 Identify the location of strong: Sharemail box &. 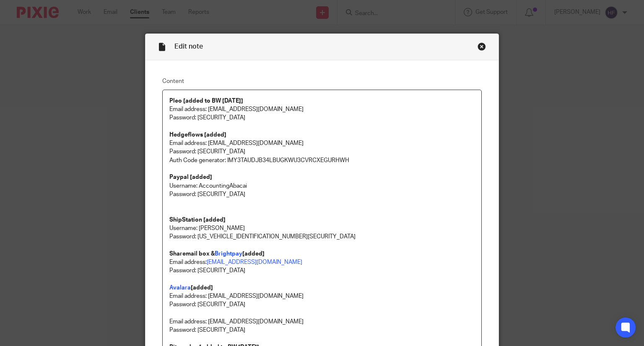
(192, 254).